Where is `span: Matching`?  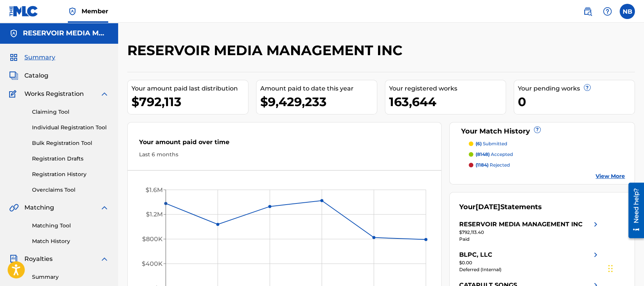 span: Matching is located at coordinates (39, 208).